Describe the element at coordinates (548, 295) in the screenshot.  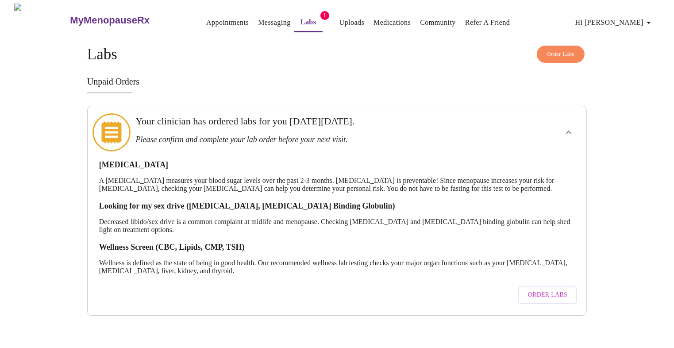
I see `a: Order Labs` at that location.